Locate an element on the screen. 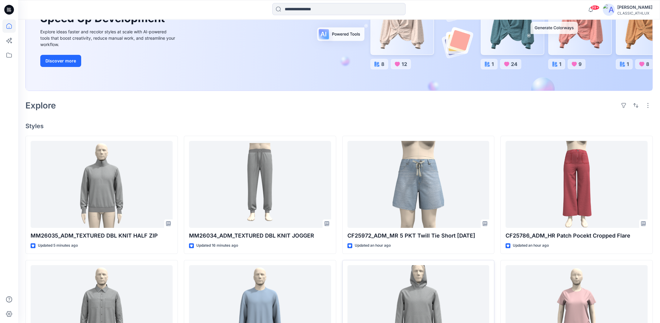  a: MM26035_ADM_TEXTURED DBL KNIT HALF ZIP is located at coordinates (101, 184).